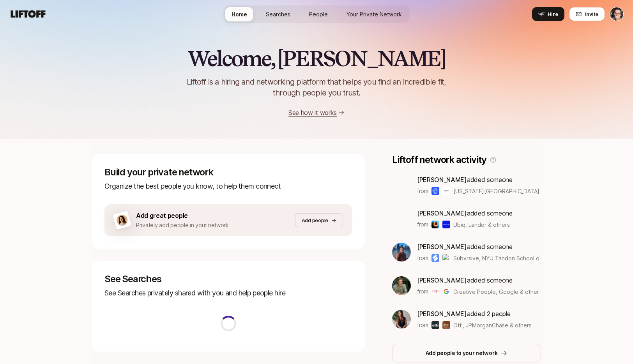  I want to click on button: Invite, so click(587, 14).